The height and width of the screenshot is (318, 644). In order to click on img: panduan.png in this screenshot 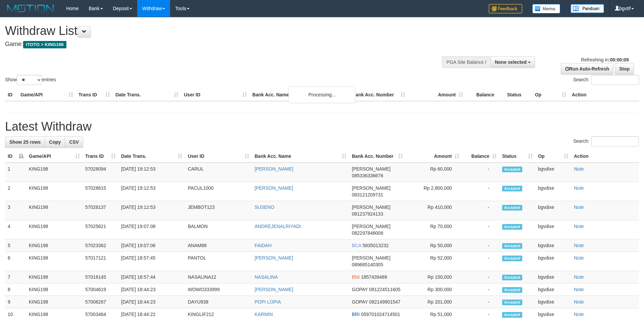, I will do `click(588, 9)`.